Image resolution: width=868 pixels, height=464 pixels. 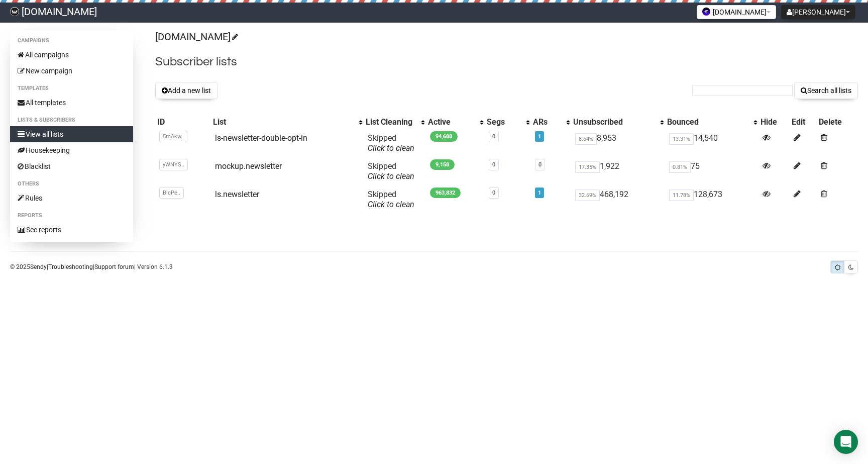 What do you see at coordinates (248, 166) in the screenshot?
I see `a: mockup.newsletter` at bounding box center [248, 166].